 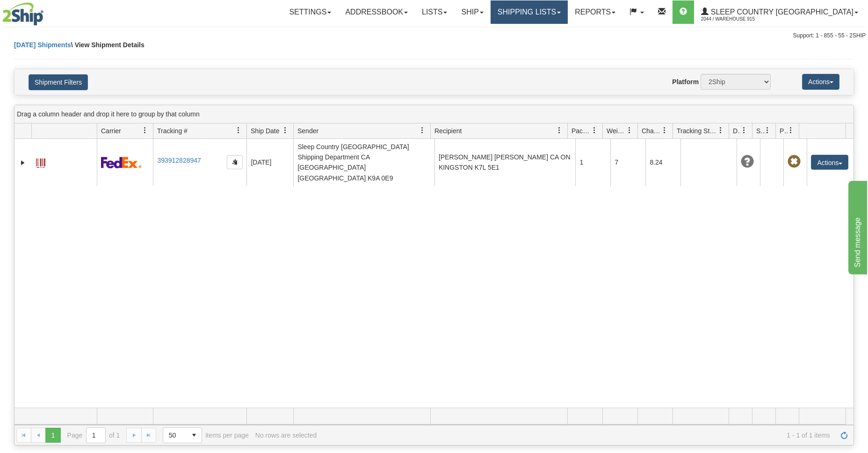 I want to click on a: Addressbook, so click(x=376, y=12).